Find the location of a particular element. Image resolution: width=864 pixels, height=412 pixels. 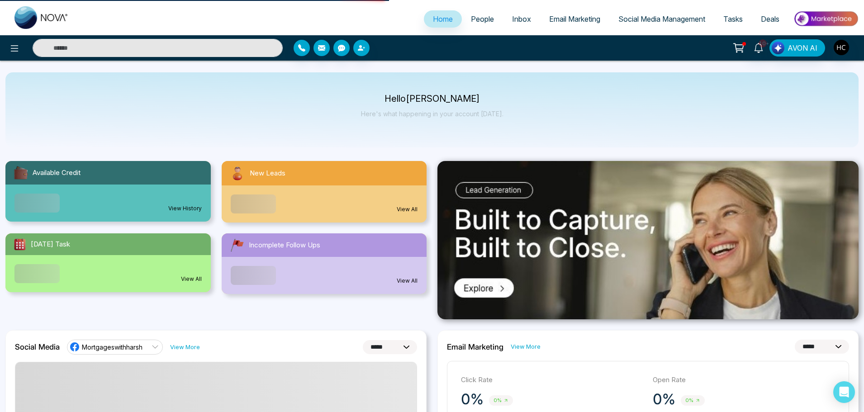

span: New Leads is located at coordinates (267, 173).